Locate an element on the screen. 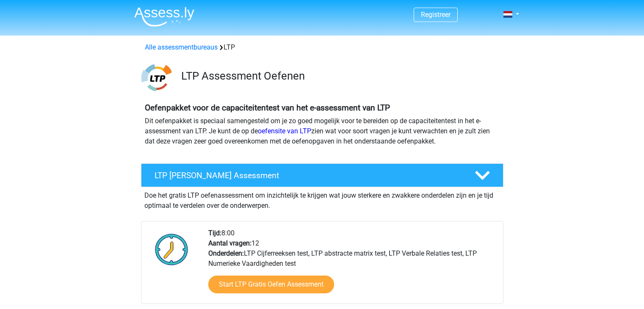 This screenshot has width=644, height=309. b: Tijd: is located at coordinates (214, 233).